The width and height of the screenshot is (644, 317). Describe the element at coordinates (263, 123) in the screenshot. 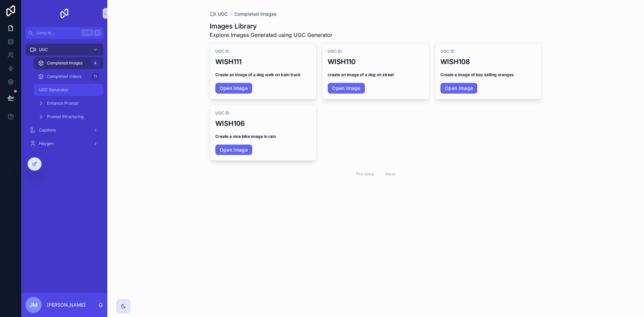

I see `h3: WISH106` at that location.